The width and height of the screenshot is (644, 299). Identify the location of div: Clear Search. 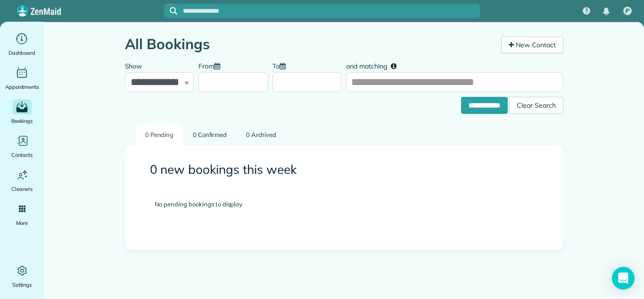
(536, 105).